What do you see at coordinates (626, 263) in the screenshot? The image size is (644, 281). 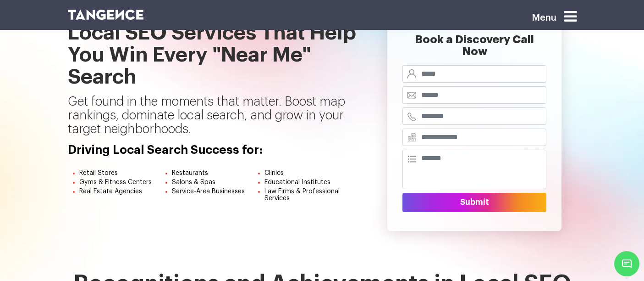 I see `span: Chat Widget` at bounding box center [626, 263].